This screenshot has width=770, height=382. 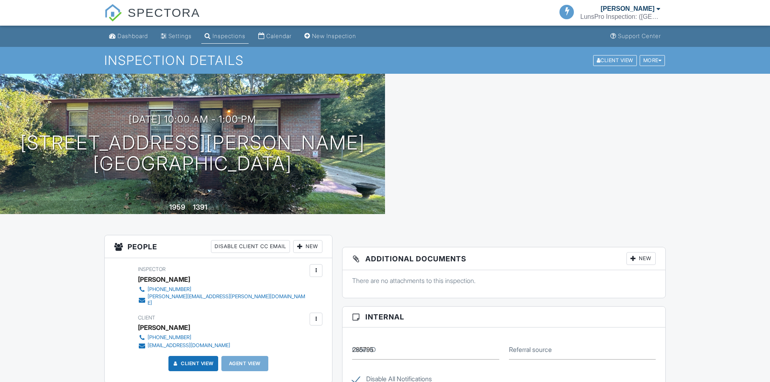 I want to click on label: Order ID, so click(x=364, y=350).